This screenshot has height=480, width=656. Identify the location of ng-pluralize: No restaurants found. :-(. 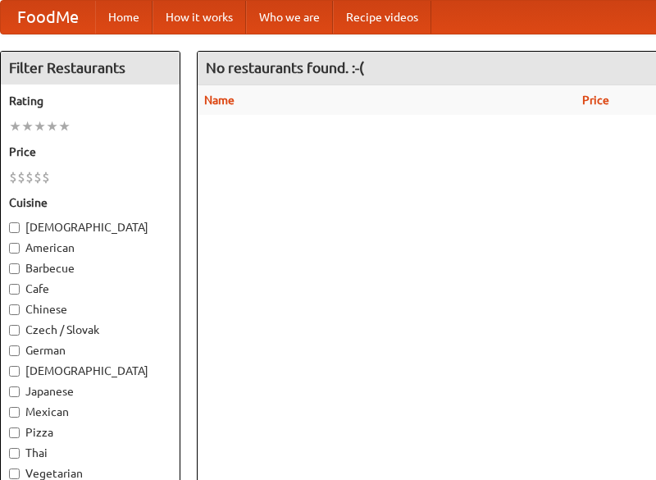
(284, 67).